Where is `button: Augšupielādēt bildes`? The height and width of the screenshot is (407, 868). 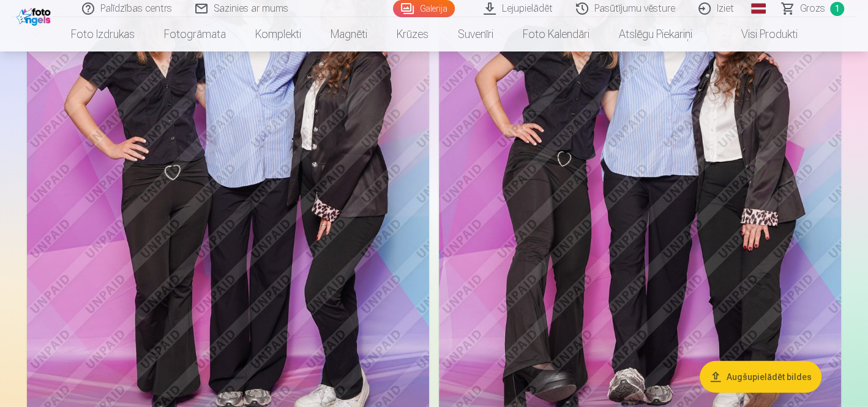
button: Augšupielādēt bildes is located at coordinates (760, 376).